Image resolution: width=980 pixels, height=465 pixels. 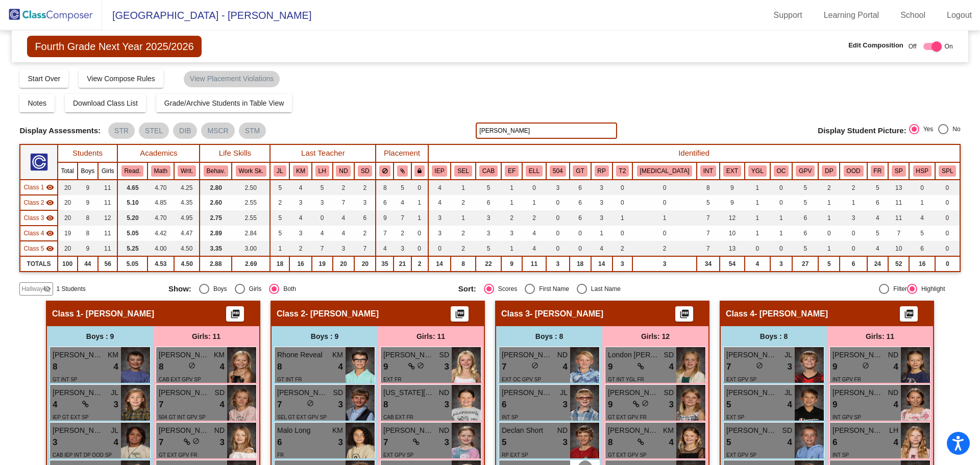 What do you see at coordinates (758, 171) in the screenshot?
I see `th: Young for Grade Level` at bounding box center [758, 171].